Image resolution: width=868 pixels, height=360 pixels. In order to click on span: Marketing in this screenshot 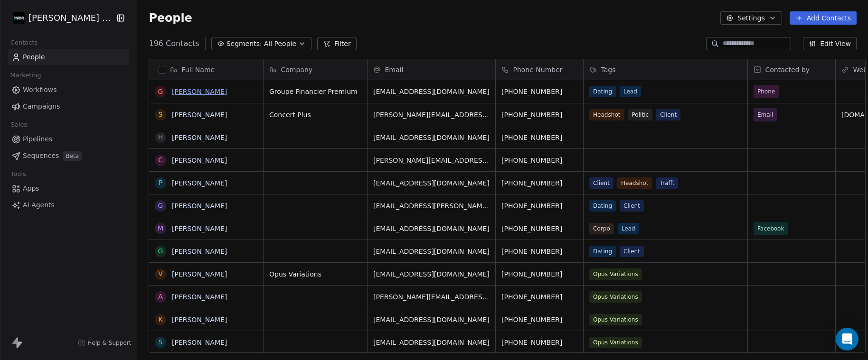, I will do `click(26, 75)`.